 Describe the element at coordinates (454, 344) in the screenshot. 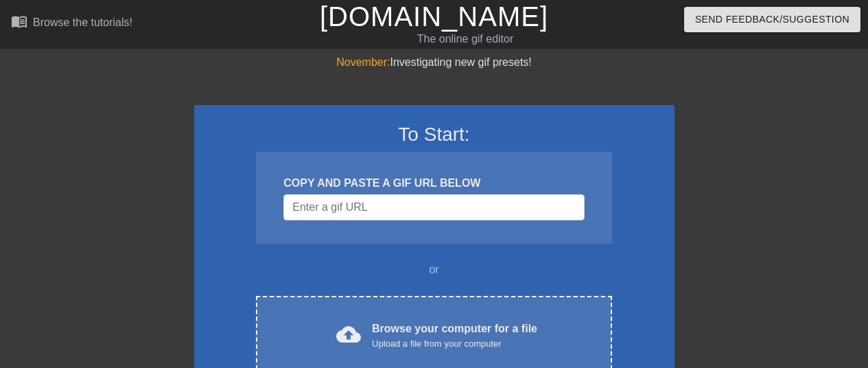

I see `div: Upload a file from your computer` at that location.